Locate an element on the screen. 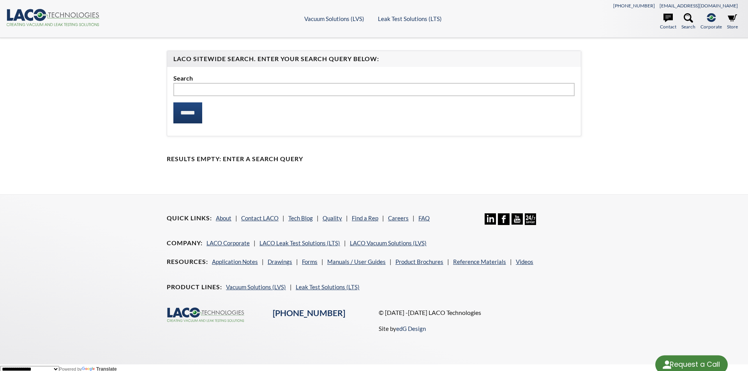  p: Site by is located at coordinates (402, 329).